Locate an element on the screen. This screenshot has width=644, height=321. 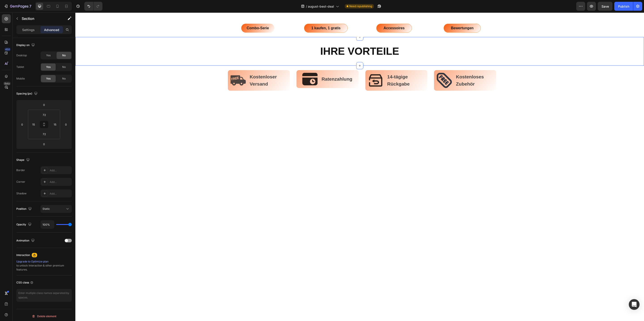
p: Settings is located at coordinates (28, 29).